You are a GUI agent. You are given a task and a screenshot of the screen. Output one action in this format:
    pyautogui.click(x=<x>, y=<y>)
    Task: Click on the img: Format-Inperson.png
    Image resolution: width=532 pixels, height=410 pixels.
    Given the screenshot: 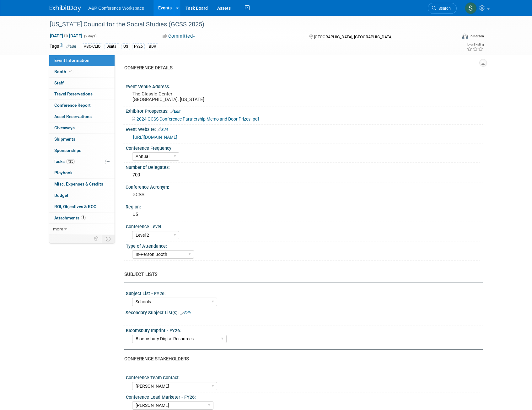 What is the action you would take?
    pyautogui.click(x=465, y=36)
    